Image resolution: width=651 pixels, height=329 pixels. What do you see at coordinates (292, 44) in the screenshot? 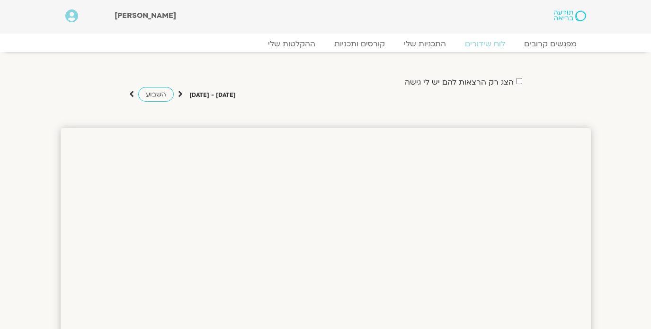
I see `a: ההקלטות שלי` at bounding box center [292, 44].